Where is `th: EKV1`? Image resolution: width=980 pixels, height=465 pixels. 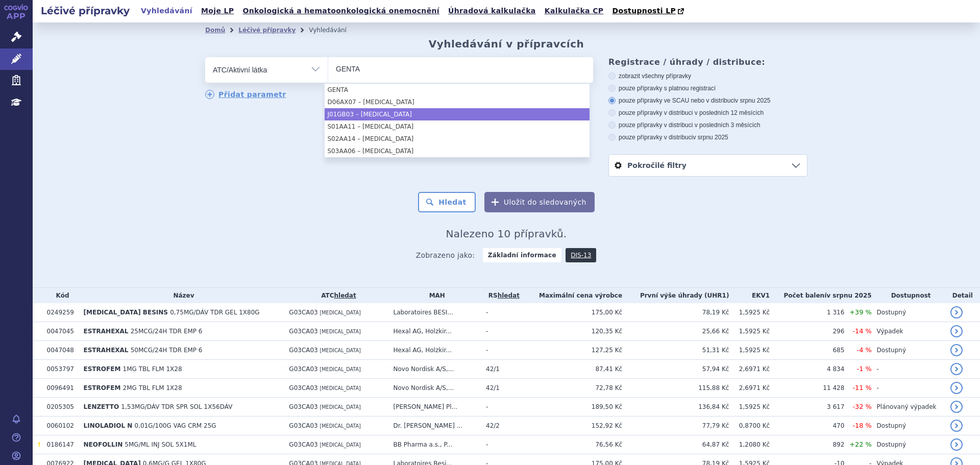
th: EKV1 is located at coordinates (750, 296).